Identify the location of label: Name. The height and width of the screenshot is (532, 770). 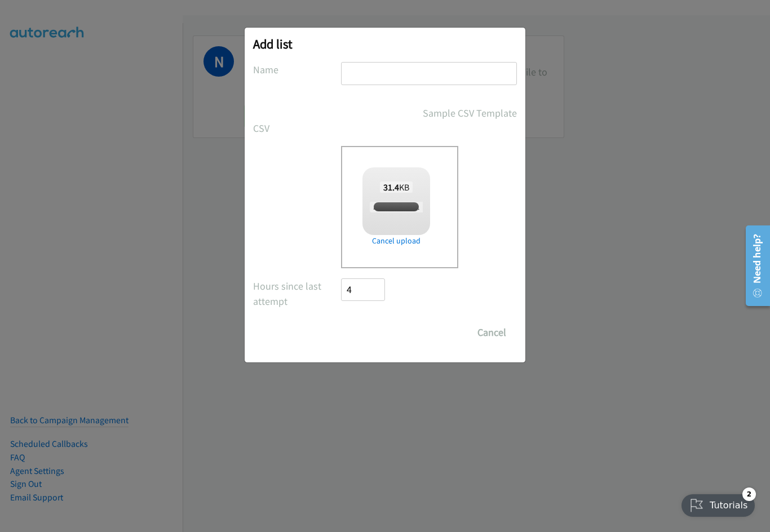
(297, 70).